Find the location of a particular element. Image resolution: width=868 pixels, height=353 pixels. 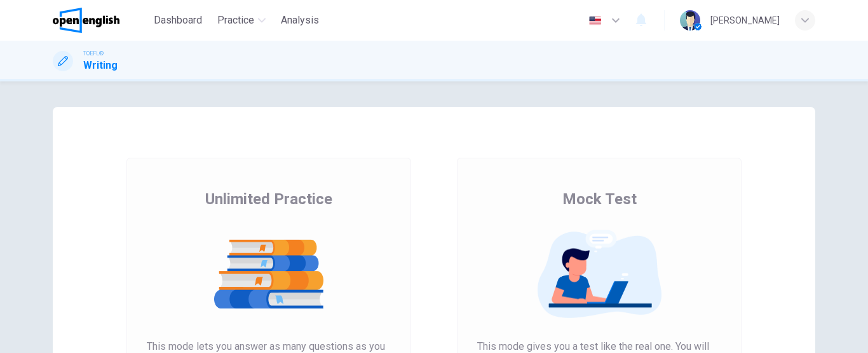

span: Unlimited Practice is located at coordinates (269, 199).